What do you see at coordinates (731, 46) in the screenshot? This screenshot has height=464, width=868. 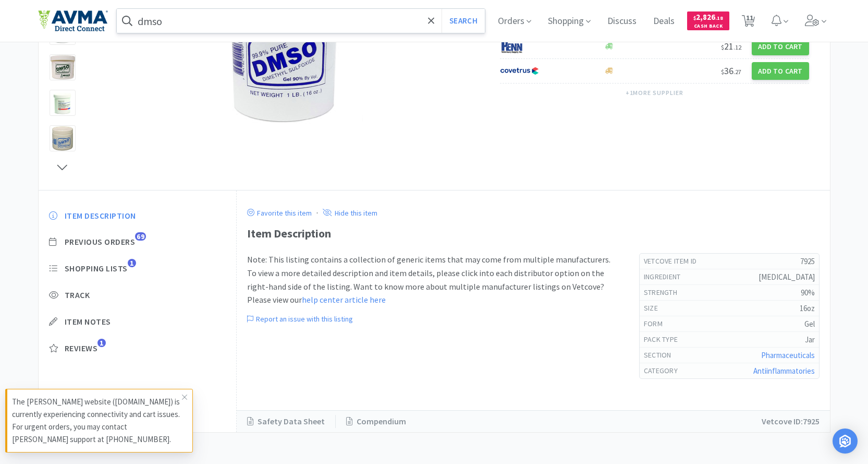 I see `span: 21` at bounding box center [731, 46].